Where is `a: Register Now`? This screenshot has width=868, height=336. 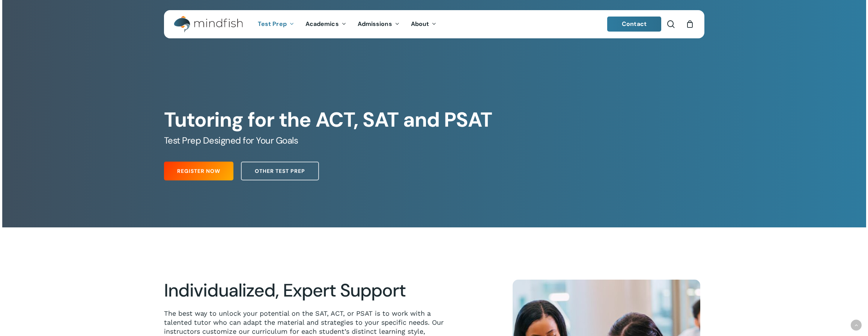
a: Register Now is located at coordinates (198, 171).